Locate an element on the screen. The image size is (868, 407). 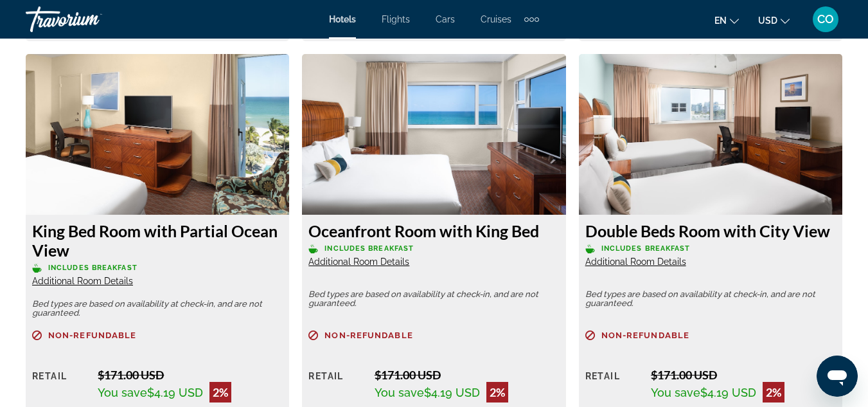
span: Flights is located at coordinates (396, 20).